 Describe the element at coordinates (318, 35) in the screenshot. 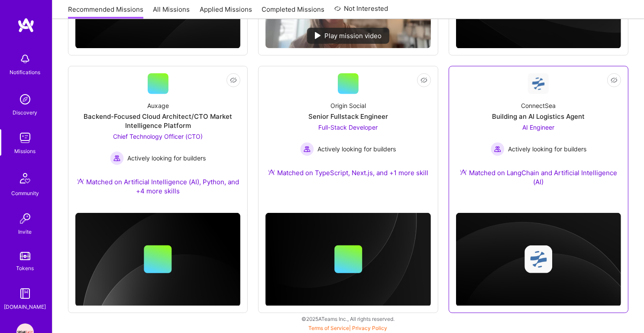

I see `img: play` at that location.